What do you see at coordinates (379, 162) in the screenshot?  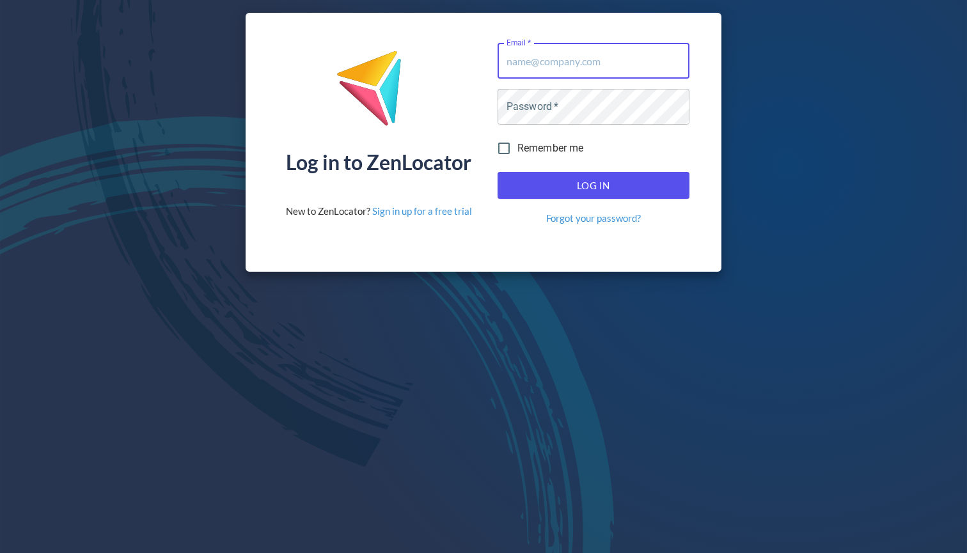 I see `div: Log in to ZenLocator` at bounding box center [379, 162].